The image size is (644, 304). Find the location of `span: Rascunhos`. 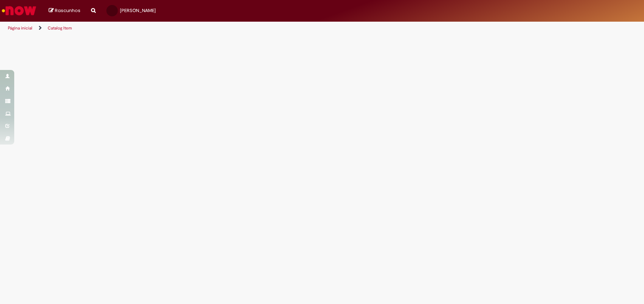

span: Rascunhos is located at coordinates (67, 10).